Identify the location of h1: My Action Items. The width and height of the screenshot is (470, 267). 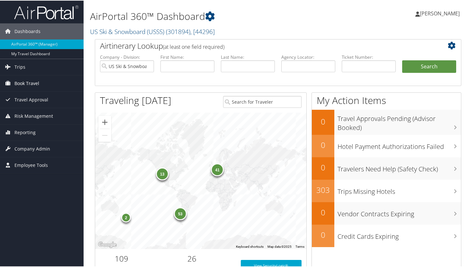
(386, 100).